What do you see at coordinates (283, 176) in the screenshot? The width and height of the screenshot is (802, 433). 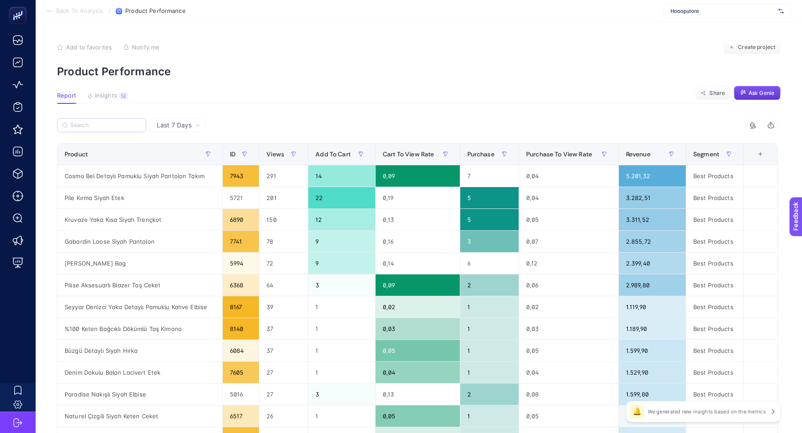 I see `div: 291` at bounding box center [283, 176].